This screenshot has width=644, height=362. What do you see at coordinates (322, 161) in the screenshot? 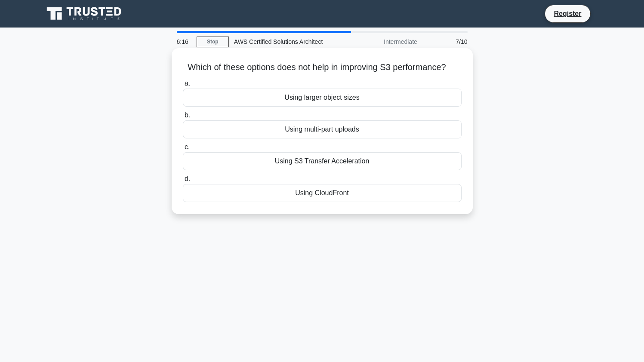
I see `div: Using S3 Transfer Acceleration` at bounding box center [322, 161].